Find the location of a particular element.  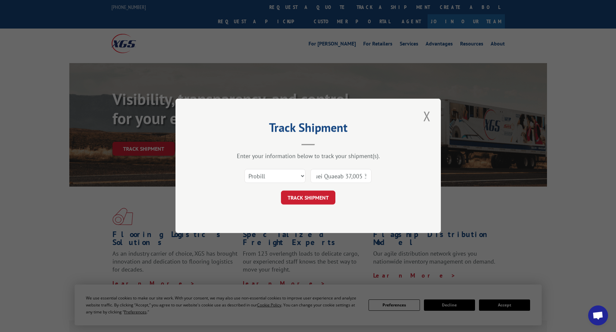

button: Close modal is located at coordinates (427, 116).